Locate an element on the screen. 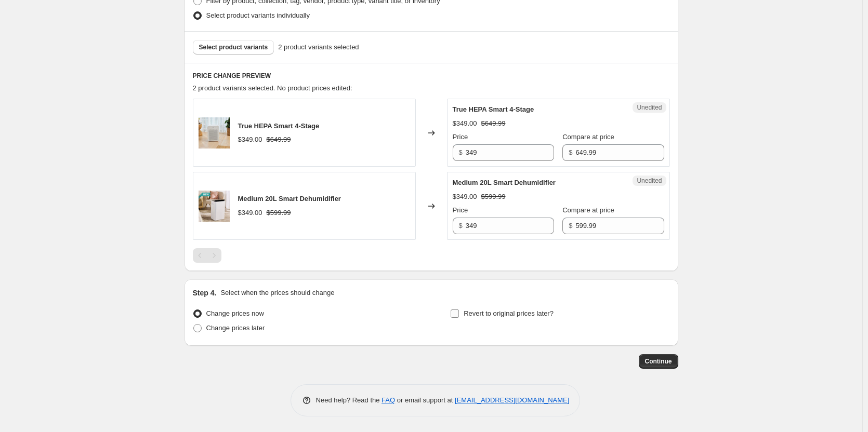 Image resolution: width=868 pixels, height=432 pixels. nav: Pagination is located at coordinates (207, 255).